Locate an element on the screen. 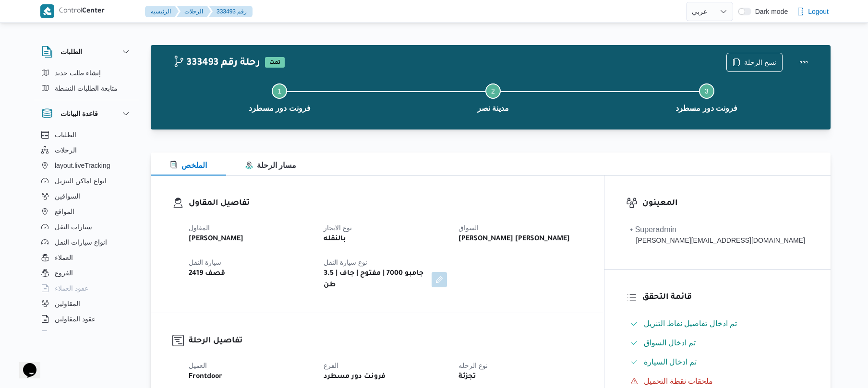  button: قاعدة البيانات is located at coordinates (86, 114).